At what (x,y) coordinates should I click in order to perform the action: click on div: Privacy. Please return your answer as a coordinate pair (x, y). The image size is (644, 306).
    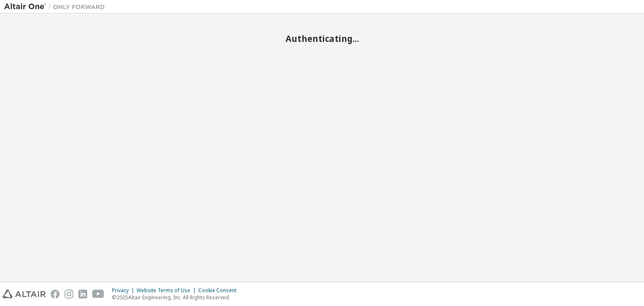
    Looking at the image, I should click on (124, 290).